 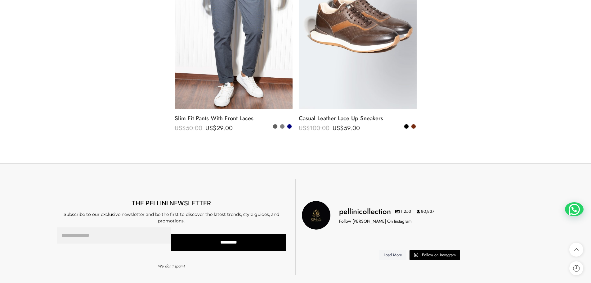 I want to click on span: 1,253, so click(x=403, y=211).